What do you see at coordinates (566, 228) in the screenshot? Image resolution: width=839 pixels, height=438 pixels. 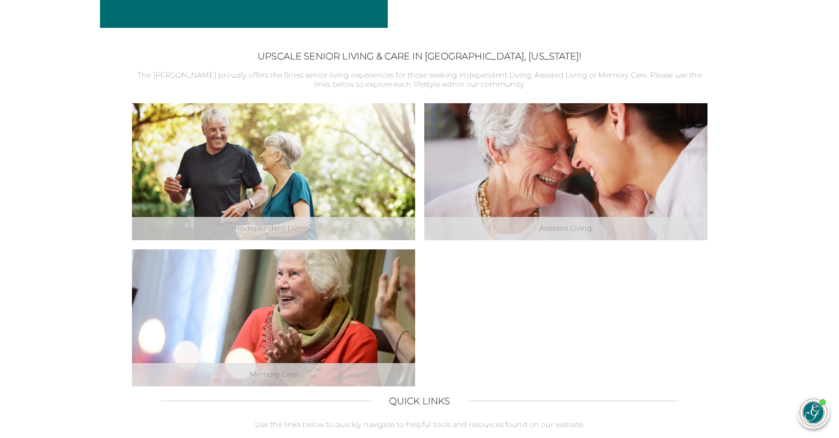 I see `div: Assisted Living` at bounding box center [566, 228].